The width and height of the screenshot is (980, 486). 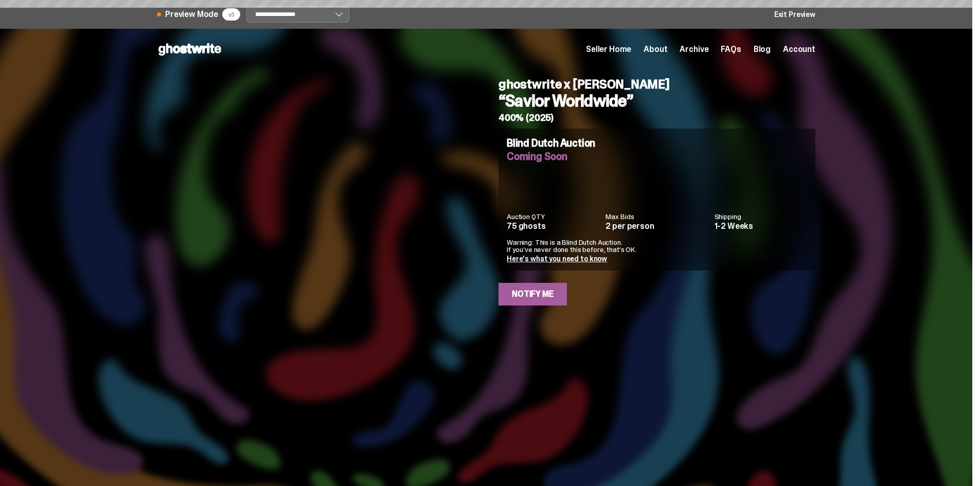 What do you see at coordinates (730, 50) in the screenshot?
I see `span: FAQs` at bounding box center [730, 50].